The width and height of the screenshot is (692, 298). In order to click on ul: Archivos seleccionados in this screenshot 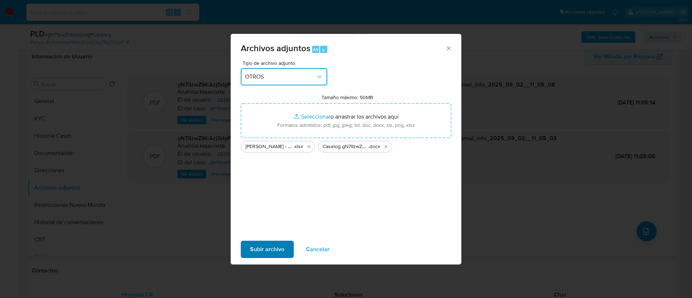, I will do `click(346, 145)`.